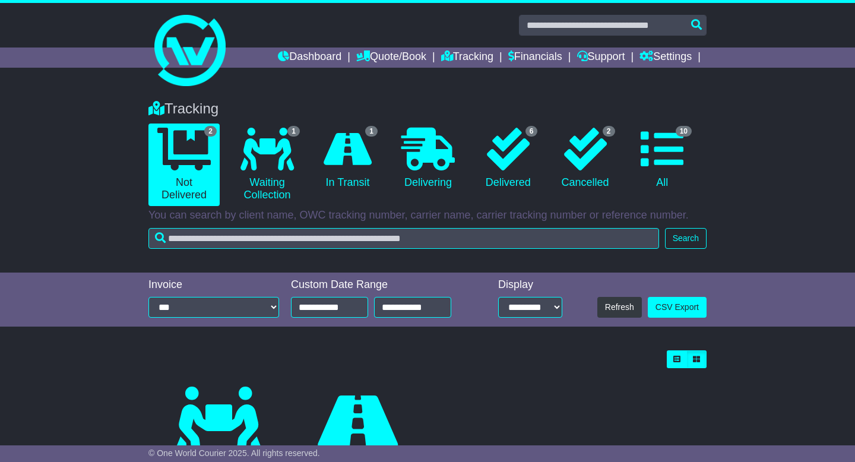 The image size is (855, 462). Describe the element at coordinates (686, 238) in the screenshot. I see `button: Search` at that location.